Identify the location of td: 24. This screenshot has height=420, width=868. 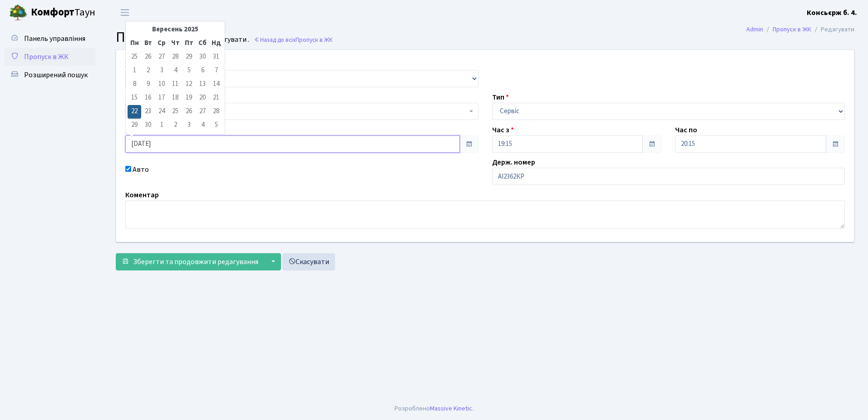
(162, 112).